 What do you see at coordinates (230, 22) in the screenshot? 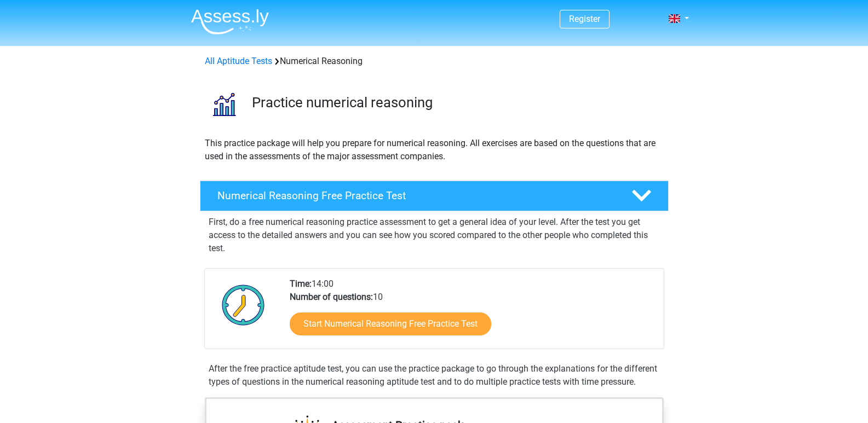
I see `img: Assessly` at bounding box center [230, 22].